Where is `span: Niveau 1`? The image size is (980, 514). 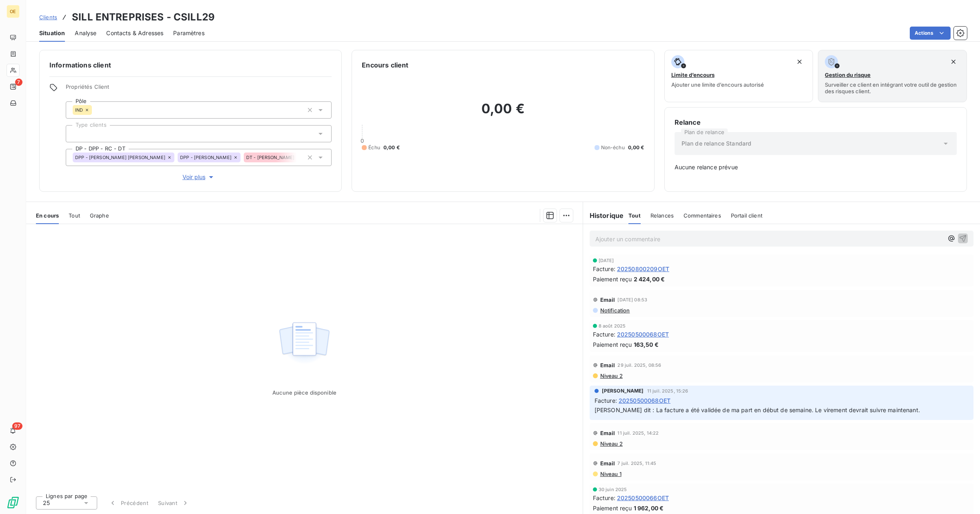
span: Niveau 1 is located at coordinates (611, 473).